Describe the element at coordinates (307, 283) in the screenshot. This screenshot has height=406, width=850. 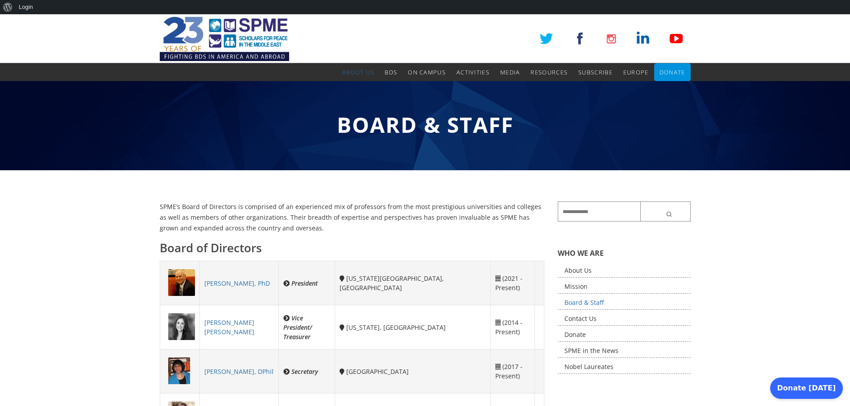
I see `div: President` at that location.